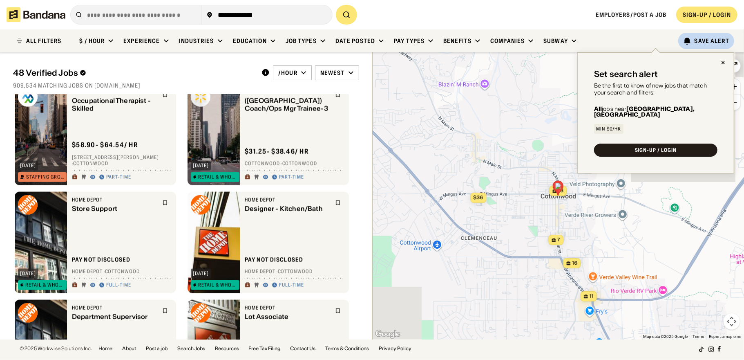 This screenshot has height=360, width=744. Describe the element at coordinates (105, 348) in the screenshot. I see `a: Home` at that location.